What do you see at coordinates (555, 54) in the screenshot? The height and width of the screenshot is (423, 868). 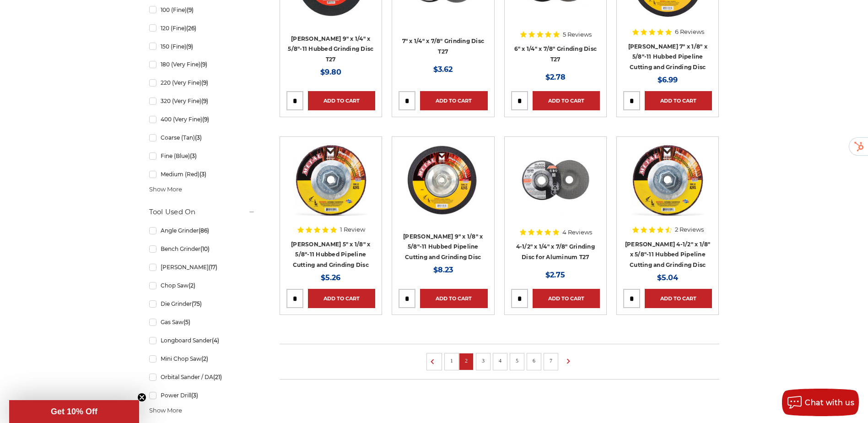 I see `a: 6" x 1/4" x 7/8" Grinding Disc T27` at bounding box center [555, 54].